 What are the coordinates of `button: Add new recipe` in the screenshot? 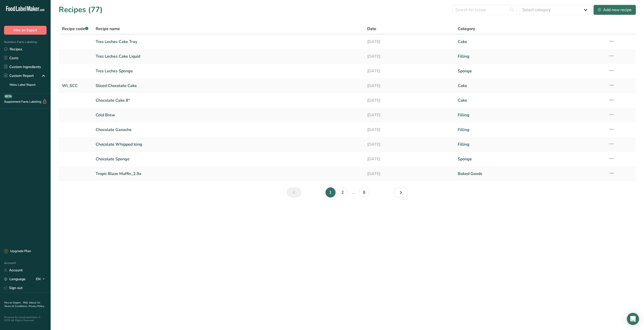 It's located at (615, 10).